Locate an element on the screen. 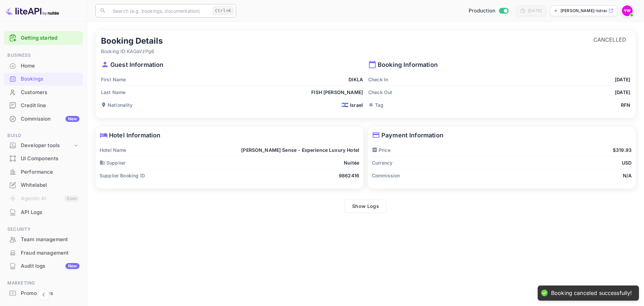 The image size is (644, 306). a: CommissionNew is located at coordinates (43, 119).